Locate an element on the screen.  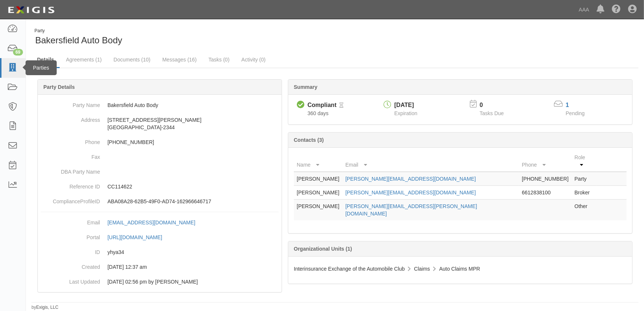
img: logo-5460c22ac91f19d4615b14bd174203de0afe785f0fc80cf4dbbc73dc1793850b.png is located at coordinates (31, 10).